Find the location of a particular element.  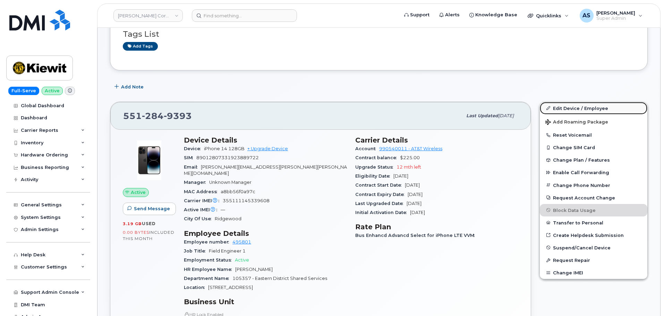

span: Initial Activation Date is located at coordinates (383, 212).